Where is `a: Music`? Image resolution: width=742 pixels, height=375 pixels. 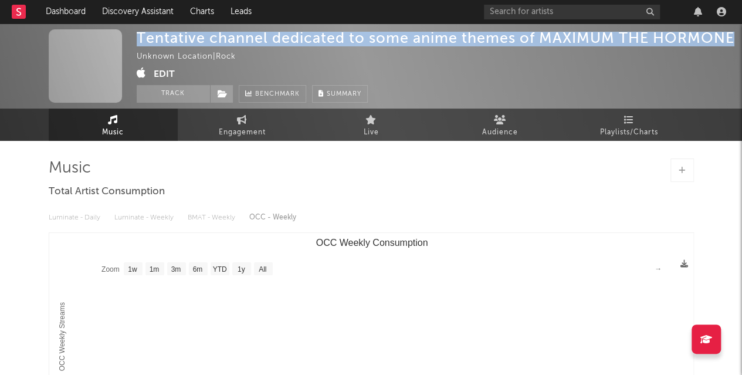
a: Music is located at coordinates (113, 124).